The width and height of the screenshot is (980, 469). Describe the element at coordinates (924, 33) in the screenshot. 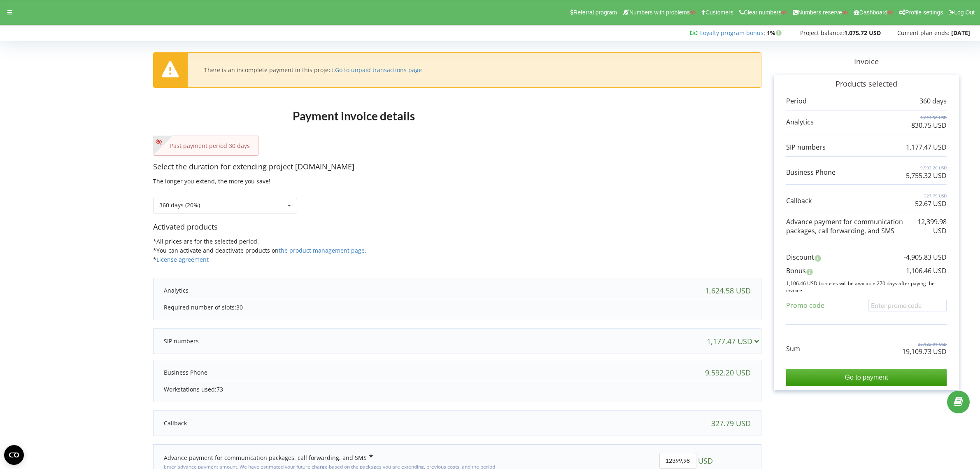

I see `span: Current plan ends:` at that location.